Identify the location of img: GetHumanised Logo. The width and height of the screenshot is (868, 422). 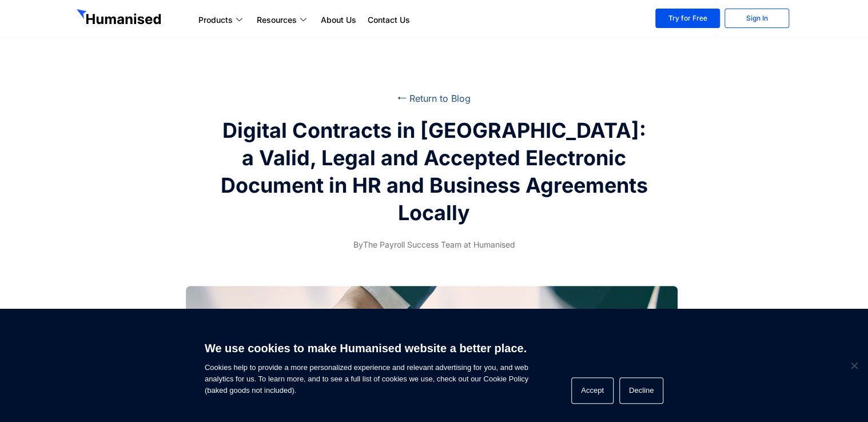
(120, 19).